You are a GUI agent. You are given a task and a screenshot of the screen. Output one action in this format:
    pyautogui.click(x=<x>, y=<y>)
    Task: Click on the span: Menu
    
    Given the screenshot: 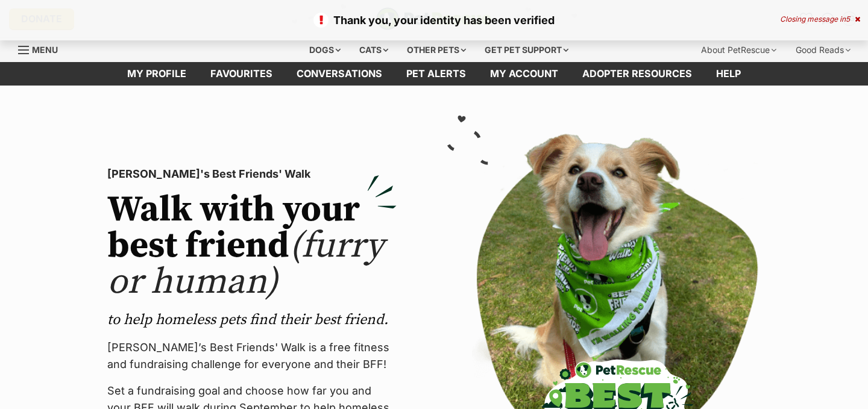 What is the action you would take?
    pyautogui.click(x=44, y=50)
    